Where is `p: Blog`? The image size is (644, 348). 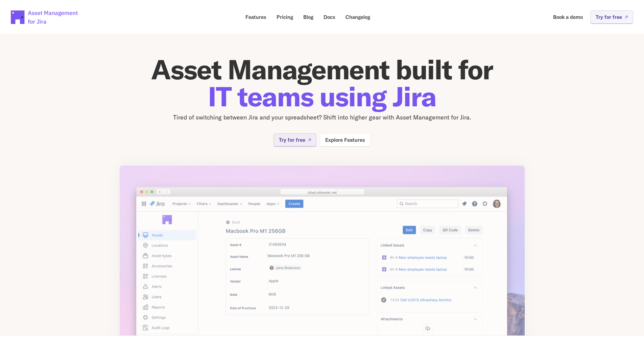
p: Blog is located at coordinates (308, 17).